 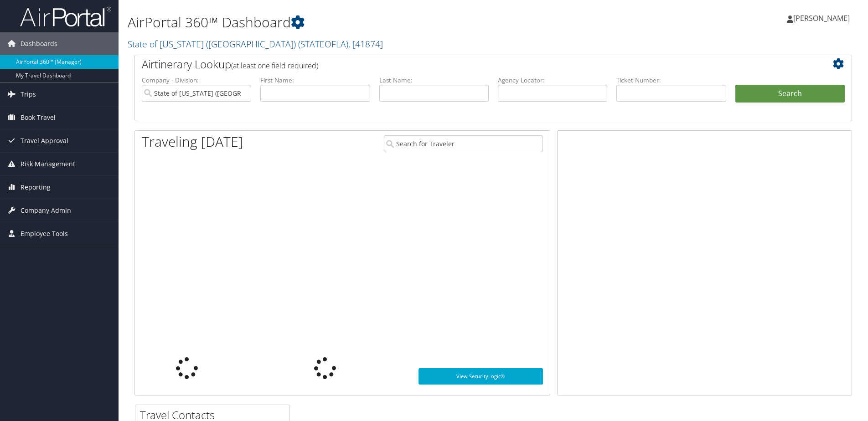 What do you see at coordinates (39, 44) in the screenshot?
I see `span: Dashboards` at bounding box center [39, 44].